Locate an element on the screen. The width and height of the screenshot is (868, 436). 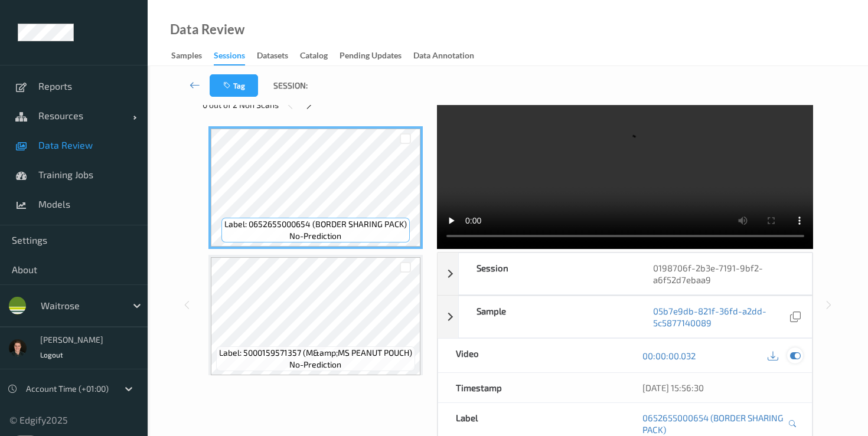
div: Video is located at coordinates (531, 356).